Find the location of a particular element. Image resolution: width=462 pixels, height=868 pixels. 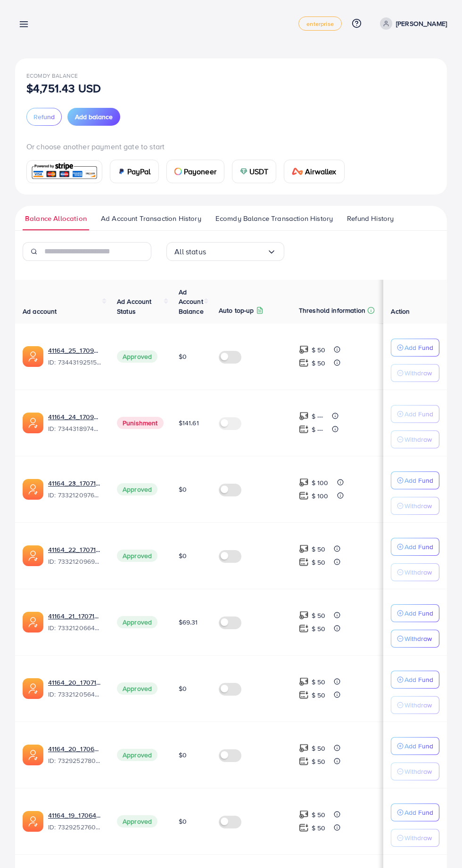

span: ID: 7332120664427642882 is located at coordinates (75, 628).